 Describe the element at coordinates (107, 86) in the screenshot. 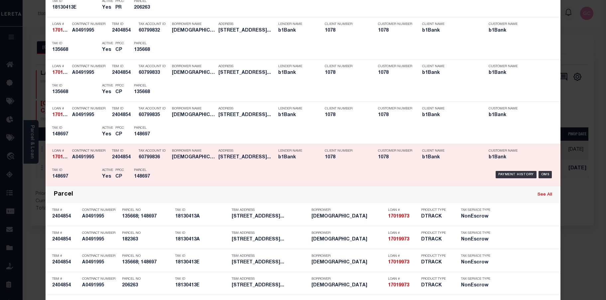

I see `p: Active` at that location.